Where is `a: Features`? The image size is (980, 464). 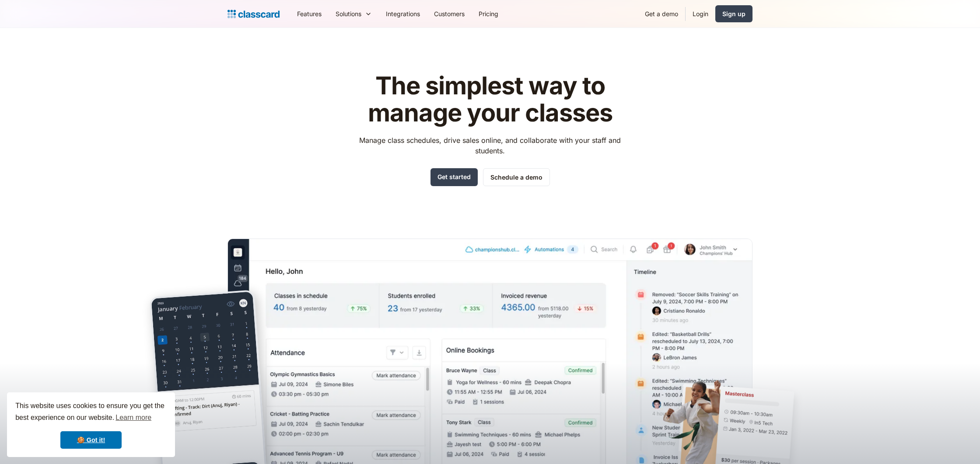 a: Features is located at coordinates (309, 13).